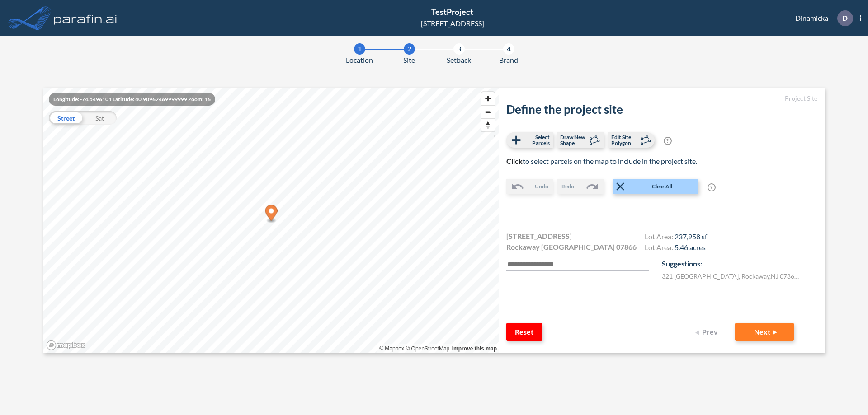 The image size is (868, 415). I want to click on a: OpenStreetMap, so click(428, 349).